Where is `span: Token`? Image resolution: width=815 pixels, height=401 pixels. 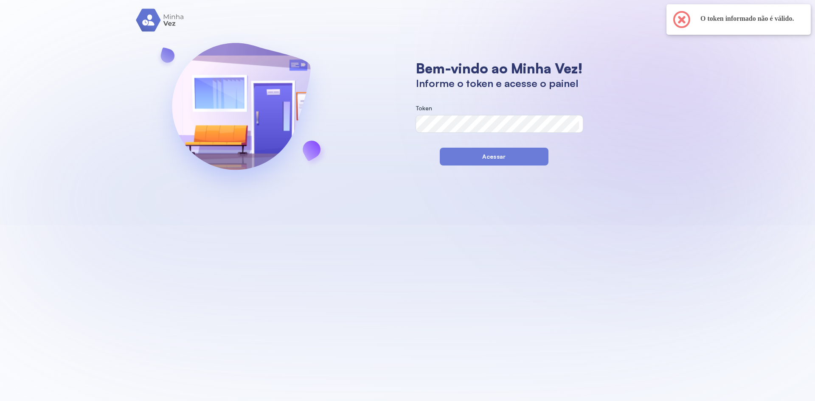
span: Token is located at coordinates (424, 108).